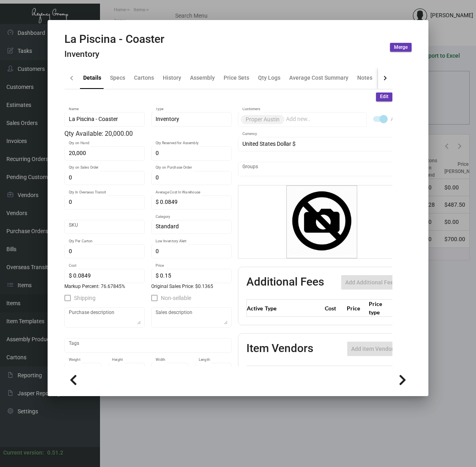  Describe the element at coordinates (118, 78) in the screenshot. I see `div: Specs` at that location.